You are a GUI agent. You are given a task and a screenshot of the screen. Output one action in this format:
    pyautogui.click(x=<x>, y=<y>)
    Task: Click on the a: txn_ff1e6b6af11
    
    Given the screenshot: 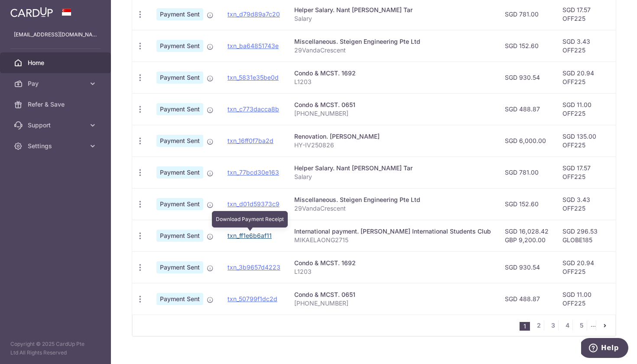 What is the action you would take?
    pyautogui.click(x=250, y=235)
    